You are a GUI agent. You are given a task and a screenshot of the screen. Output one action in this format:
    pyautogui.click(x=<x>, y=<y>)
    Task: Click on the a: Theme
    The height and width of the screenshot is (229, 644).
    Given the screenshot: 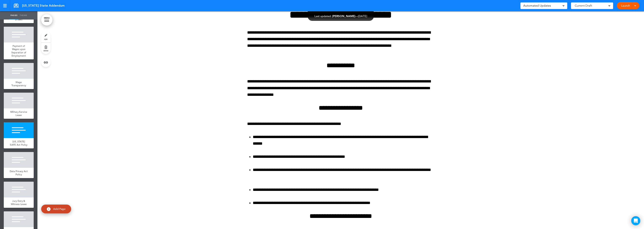 What is the action you would take?
    pyautogui.click(x=23, y=16)
    